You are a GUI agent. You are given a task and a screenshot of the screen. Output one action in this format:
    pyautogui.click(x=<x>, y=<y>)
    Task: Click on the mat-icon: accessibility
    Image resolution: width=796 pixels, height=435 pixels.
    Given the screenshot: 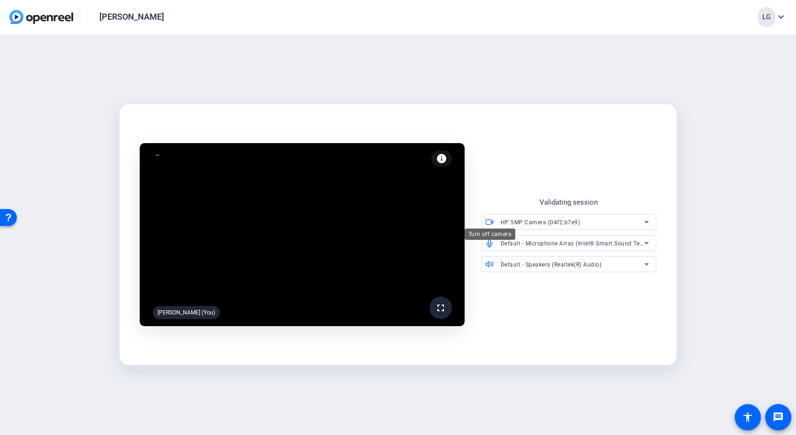 What is the action you would take?
    pyautogui.click(x=748, y=417)
    